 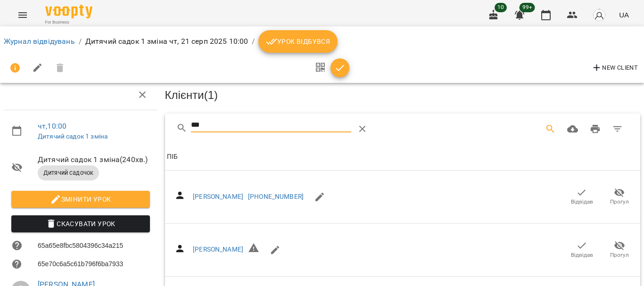 I want to click on span: For Business, so click(x=69, y=22).